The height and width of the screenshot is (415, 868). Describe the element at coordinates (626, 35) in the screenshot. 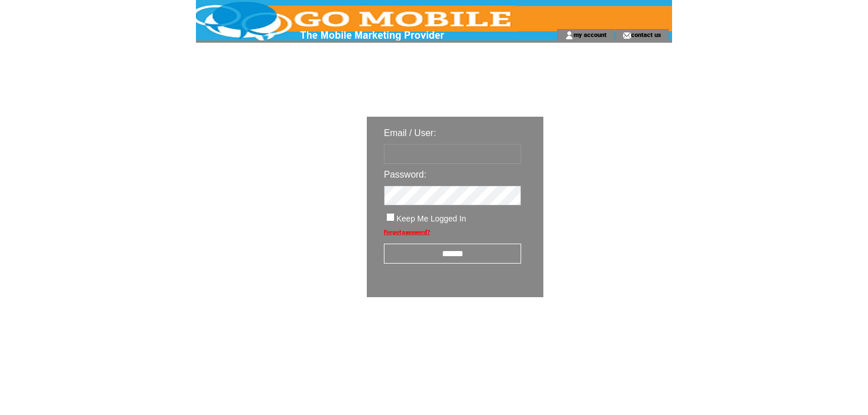

I see `img: contact_us_icon.gif;jsessionid=80A68F1835BDDDEE7E4D5CB1D0A60E30` at that location.